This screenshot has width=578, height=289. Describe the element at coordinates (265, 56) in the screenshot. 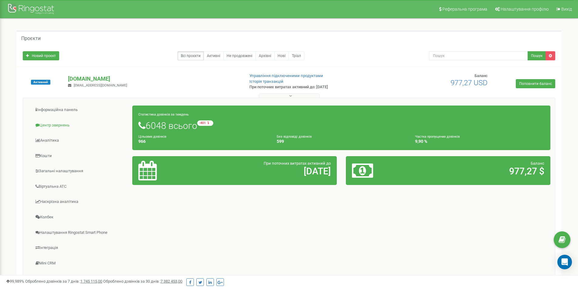

I see `a: Архівні` at that location.